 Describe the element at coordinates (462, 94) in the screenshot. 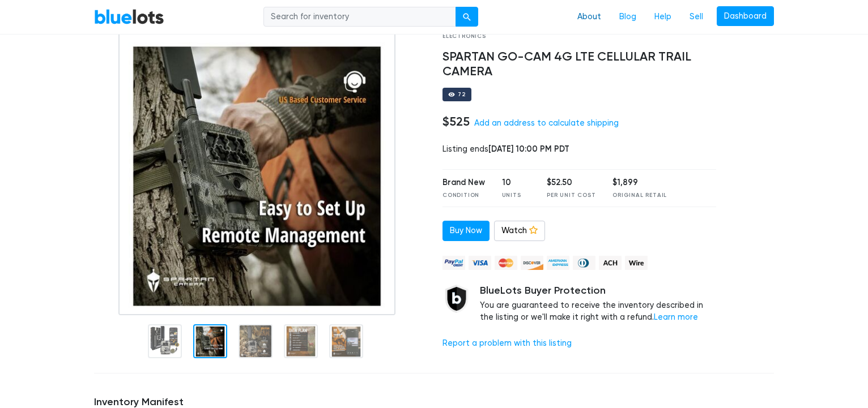

I see `div: 72` at that location.